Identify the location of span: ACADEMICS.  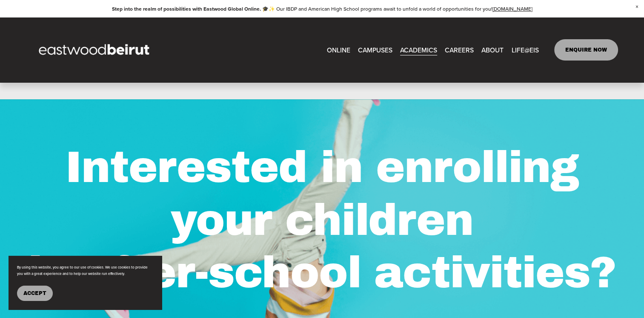
(418, 50).